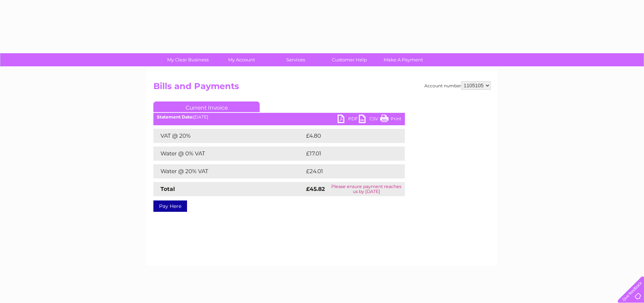 This screenshot has height=303, width=644. What do you see at coordinates (457, 86) in the screenshot?
I see `div: Account number` at bounding box center [457, 86].